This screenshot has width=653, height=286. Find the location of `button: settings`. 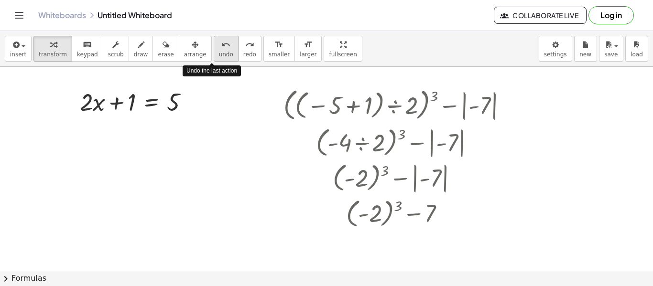

button: settings is located at coordinates (556, 49).